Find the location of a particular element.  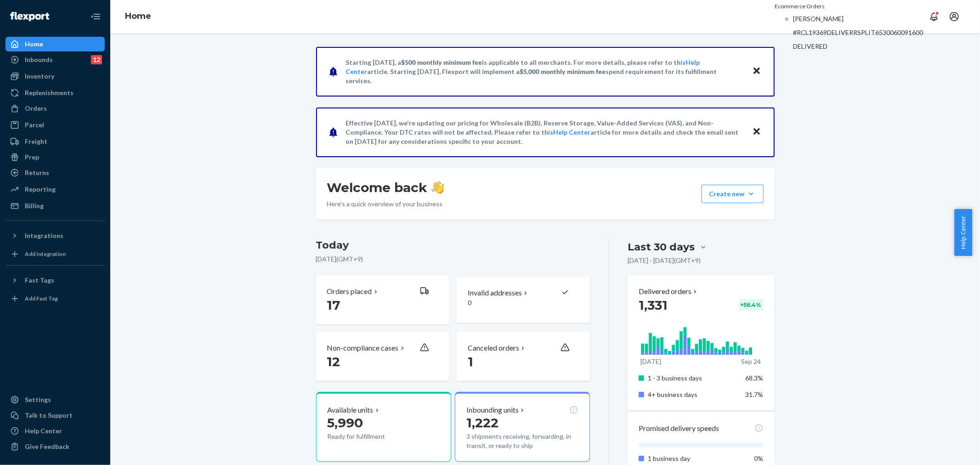

p: 3 shipments receiving, forwarding, in transit, or ready to ship is located at coordinates (522, 441).